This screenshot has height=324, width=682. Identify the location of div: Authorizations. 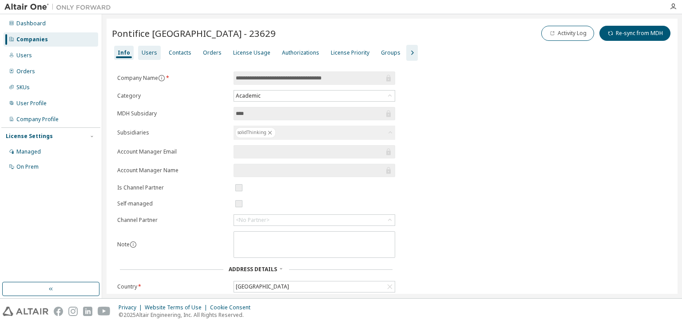
(301, 53).